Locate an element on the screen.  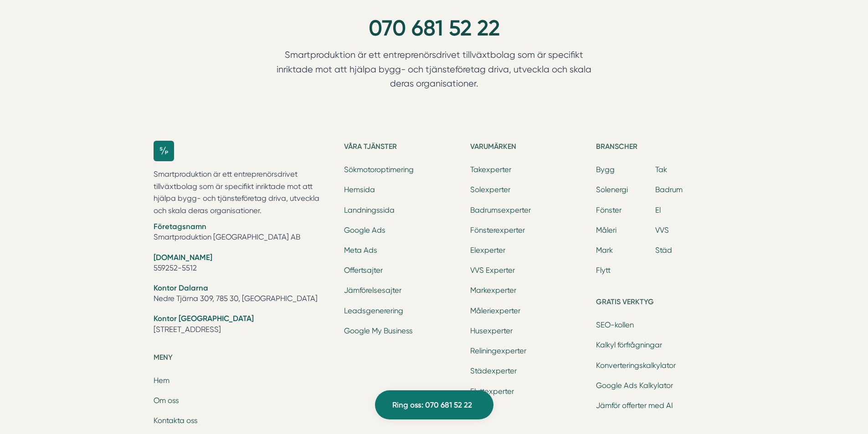
a: Fönsterexperter is located at coordinates (497, 230).